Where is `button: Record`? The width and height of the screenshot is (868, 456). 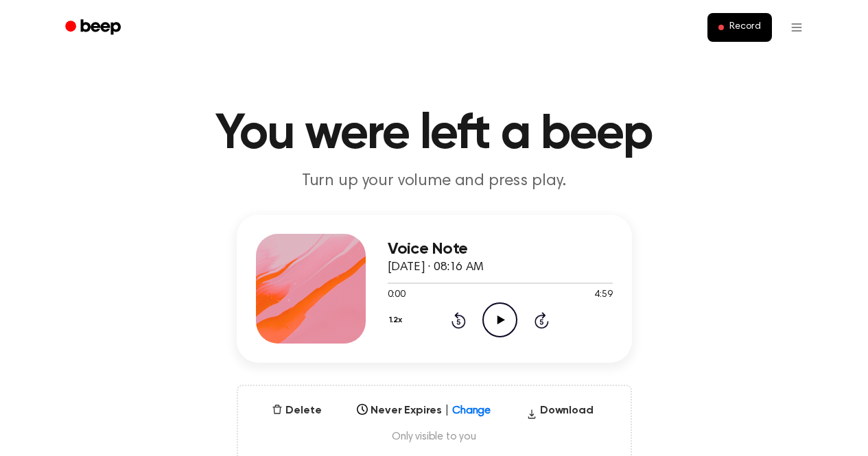
button: Record is located at coordinates (739, 28).